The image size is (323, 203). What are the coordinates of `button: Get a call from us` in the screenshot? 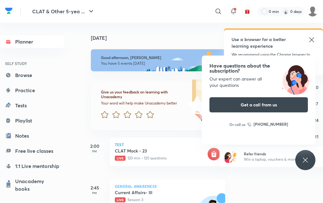 It's located at (259, 105).